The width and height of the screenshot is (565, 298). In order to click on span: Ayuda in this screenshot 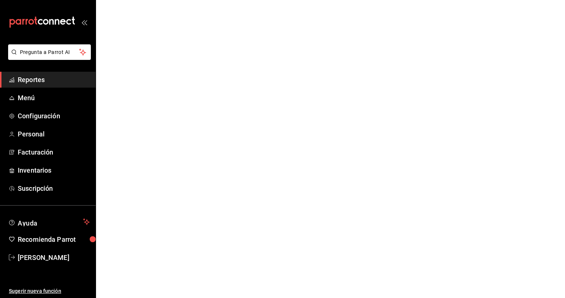, I will do `click(49, 222)`.